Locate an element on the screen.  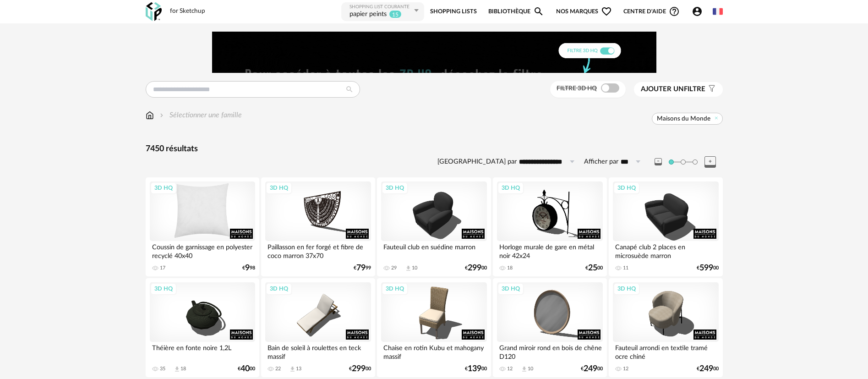
span: 25 is located at coordinates (593, 268).